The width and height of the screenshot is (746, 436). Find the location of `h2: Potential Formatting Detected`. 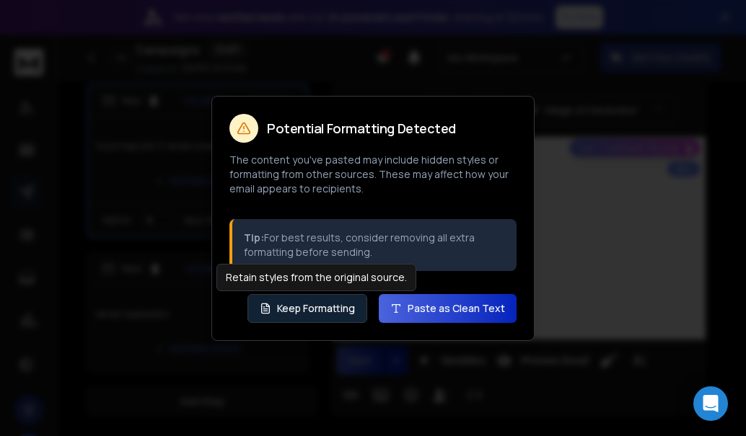

h2: Potential Formatting Detected is located at coordinates (361, 128).